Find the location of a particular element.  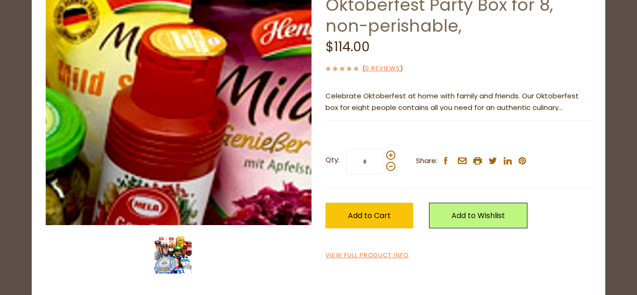

span: Add to Cart is located at coordinates (369, 215).